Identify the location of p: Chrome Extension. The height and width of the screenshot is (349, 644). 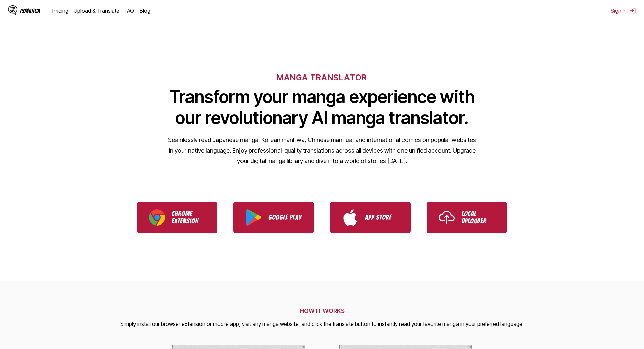
(188, 217).